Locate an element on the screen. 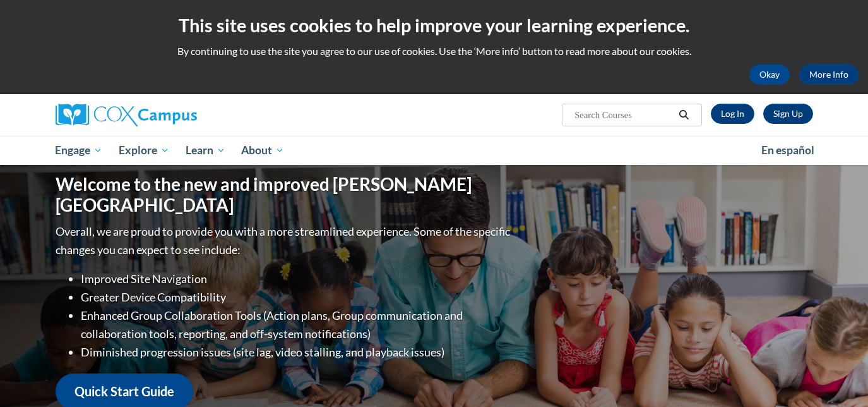 The height and width of the screenshot is (407, 868). a: Log In is located at coordinates (732, 114).